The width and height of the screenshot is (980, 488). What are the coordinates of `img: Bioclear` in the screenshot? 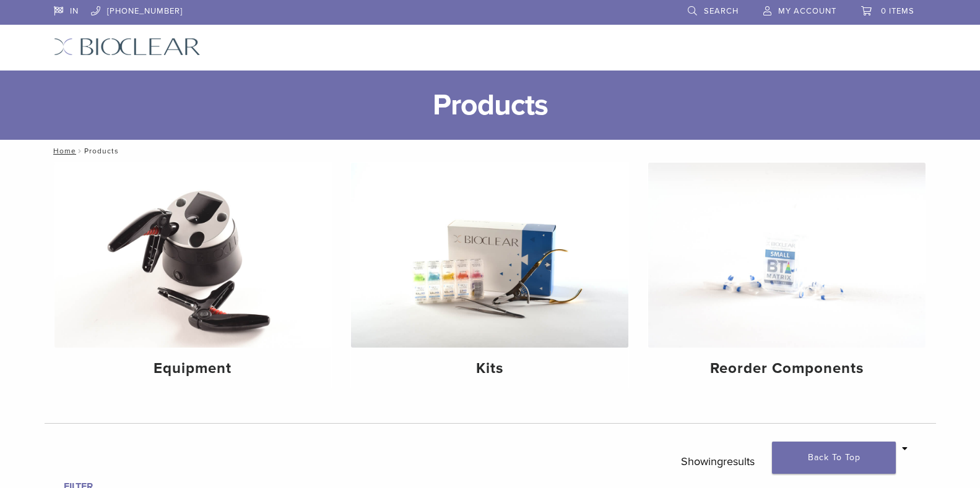 It's located at (127, 46).